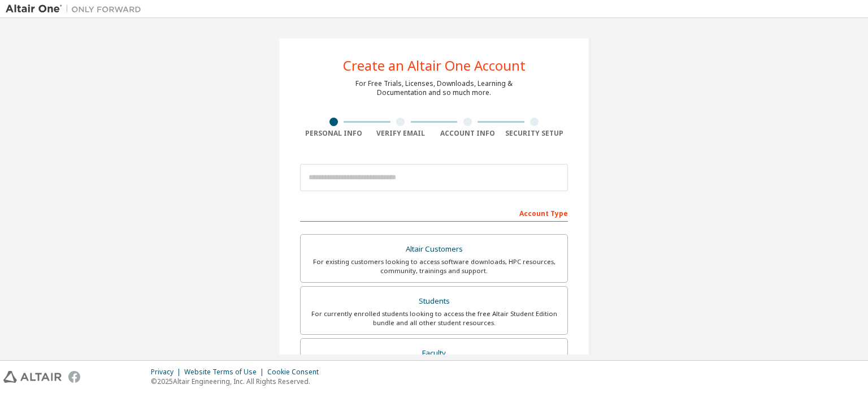  What do you see at coordinates (401, 133) in the screenshot?
I see `div: Verify Email` at bounding box center [401, 133].